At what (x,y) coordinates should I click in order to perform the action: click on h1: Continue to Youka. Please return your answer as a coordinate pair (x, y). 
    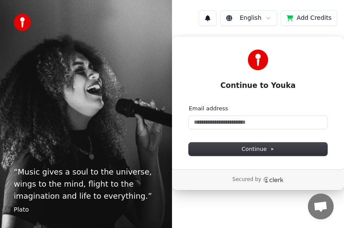
    Looking at the image, I should click on (258, 86).